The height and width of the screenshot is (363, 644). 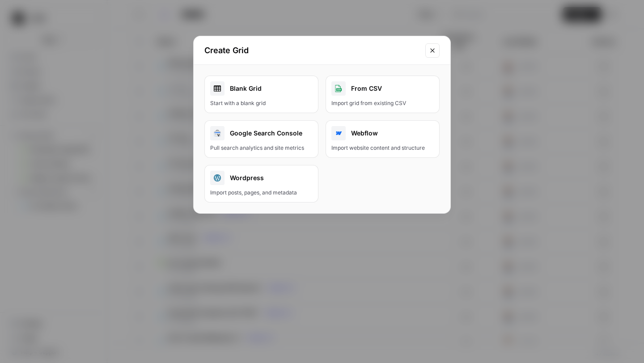 I want to click on button: Google Search ConsolePull search analytics and site metrics, so click(x=261, y=139).